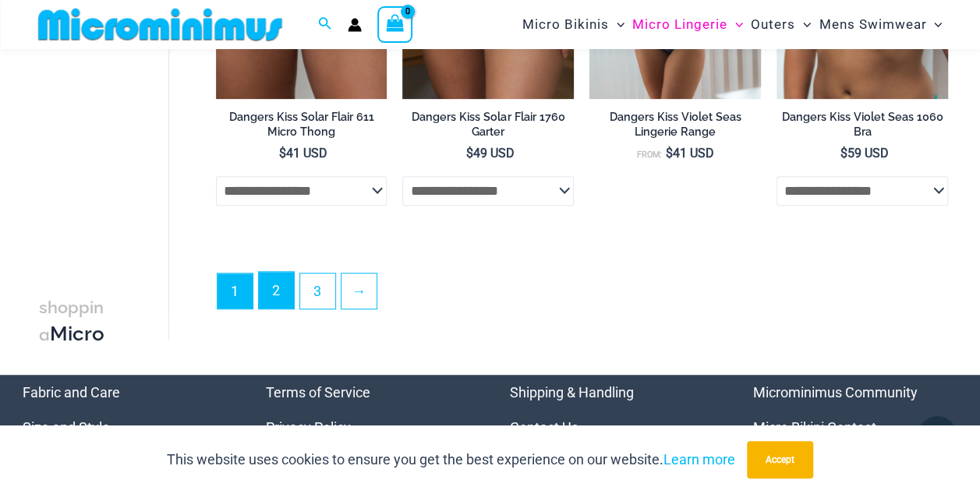 The image size is (980, 494). Describe the element at coordinates (488, 127) in the screenshot. I see `a: Dangers Kiss Solar Flair 1760 Garter` at that location.